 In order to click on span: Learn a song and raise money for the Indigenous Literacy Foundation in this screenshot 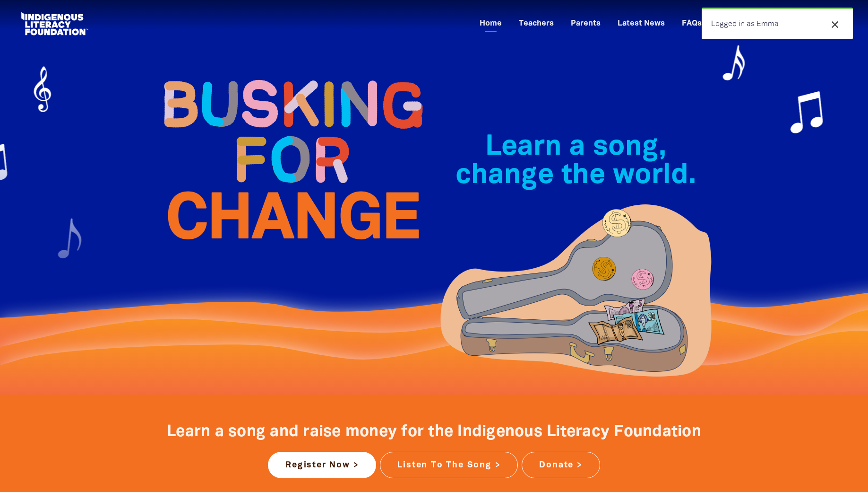, I will do `click(434, 432)`.